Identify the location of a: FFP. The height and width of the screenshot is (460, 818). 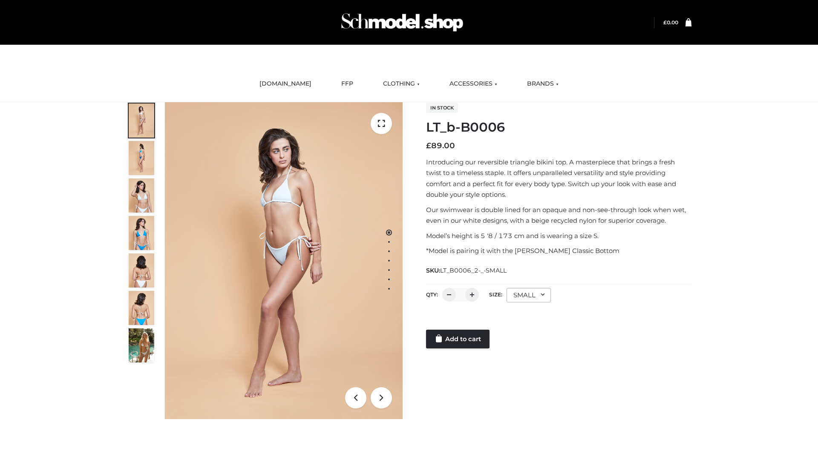
(347, 84).